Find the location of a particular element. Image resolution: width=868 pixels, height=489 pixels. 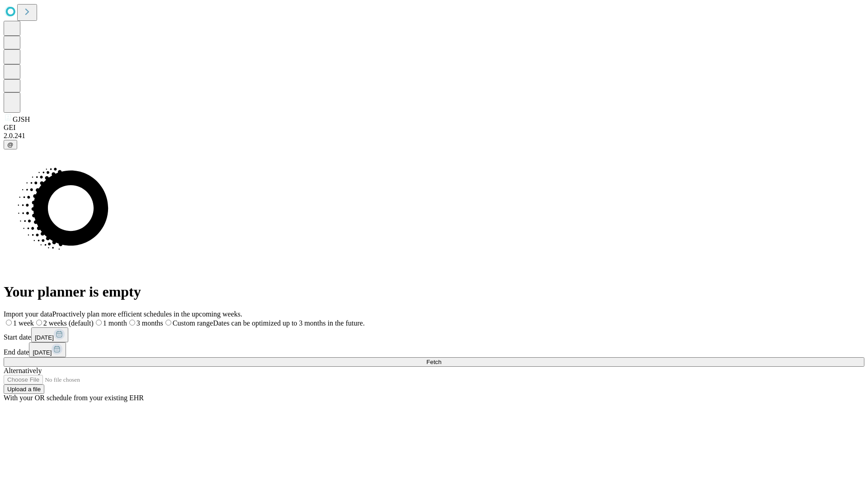

button: Fetch is located at coordinates (434, 361).